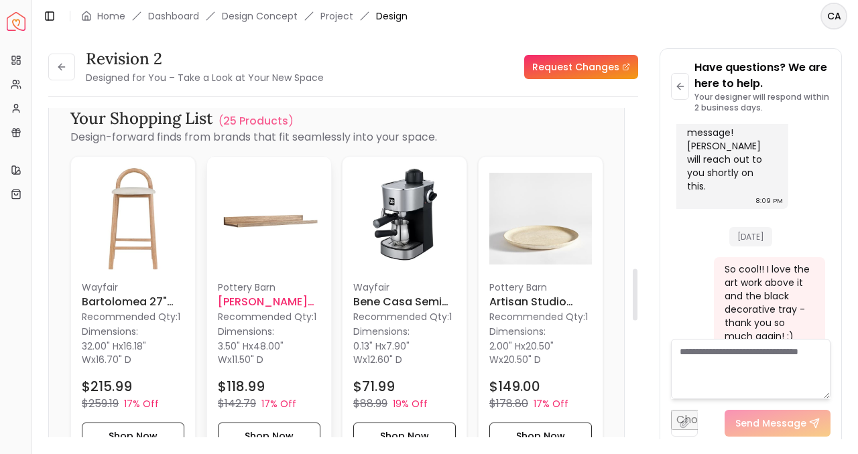  What do you see at coordinates (508, 403) in the screenshot?
I see `p: $178.80` at bounding box center [508, 403].